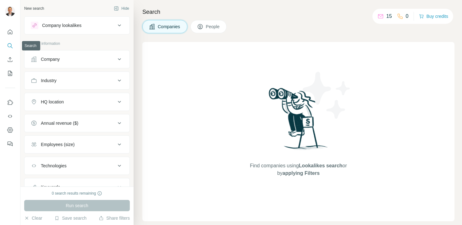 This screenshot has height=225, width=462. I want to click on button: My lists, so click(10, 73).